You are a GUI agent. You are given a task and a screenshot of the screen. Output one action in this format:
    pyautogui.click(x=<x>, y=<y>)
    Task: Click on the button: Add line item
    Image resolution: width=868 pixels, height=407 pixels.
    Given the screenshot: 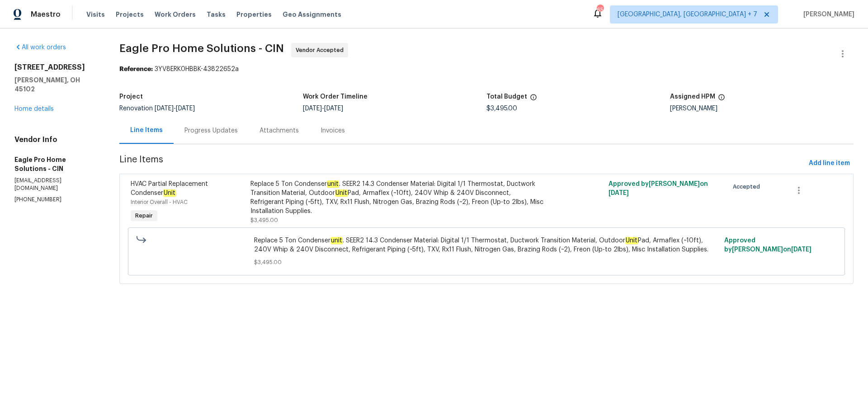 What is the action you would take?
    pyautogui.click(x=829, y=163)
    